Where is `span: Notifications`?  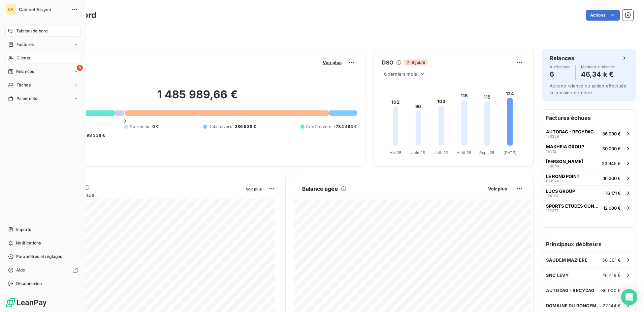
span: Notifications is located at coordinates (28, 243).